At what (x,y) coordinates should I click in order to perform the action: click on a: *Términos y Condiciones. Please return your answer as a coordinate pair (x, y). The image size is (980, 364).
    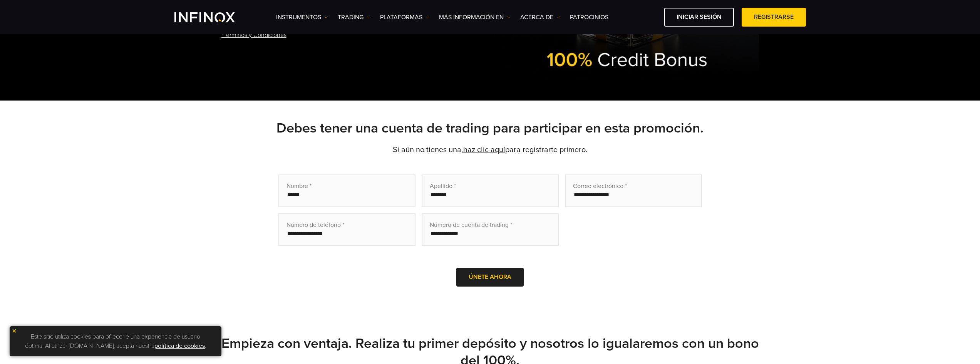
    Looking at the image, I should click on (254, 35).